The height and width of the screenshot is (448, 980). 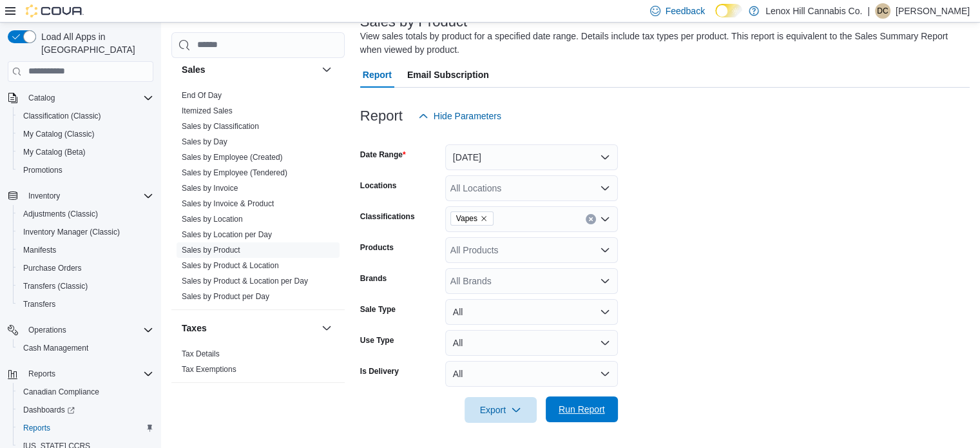 I want to click on span: Sales by Classification, so click(x=220, y=126).